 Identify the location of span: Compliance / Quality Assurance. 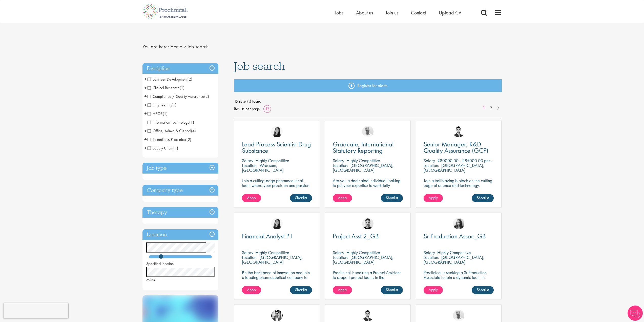
(178, 96).